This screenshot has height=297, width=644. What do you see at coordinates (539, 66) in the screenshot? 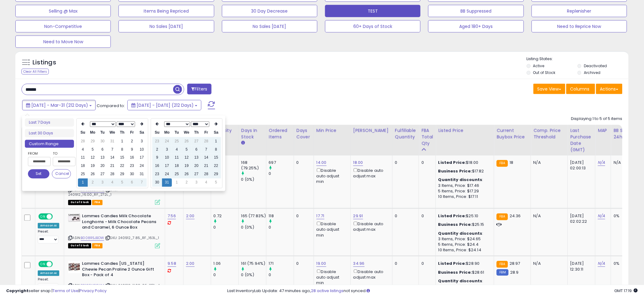
I see `label: Active` at bounding box center [539, 66].